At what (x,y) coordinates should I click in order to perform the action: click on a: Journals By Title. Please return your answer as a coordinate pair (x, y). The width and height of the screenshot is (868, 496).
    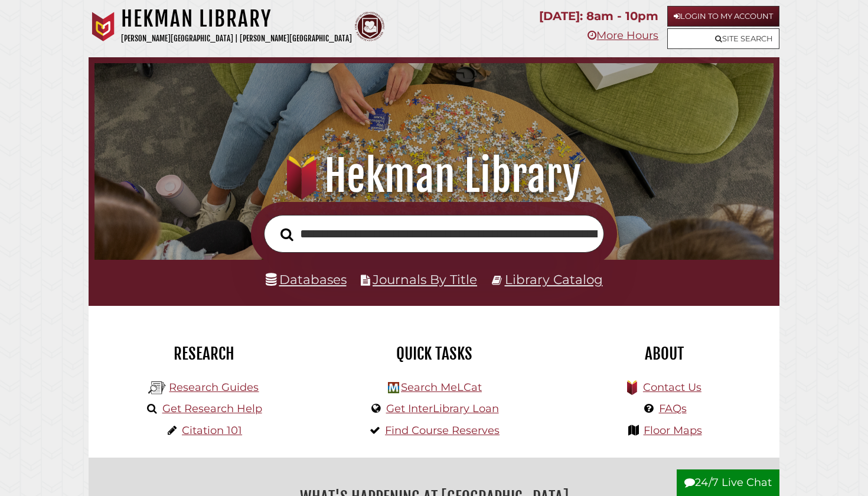
    Looking at the image, I should click on (424, 280).